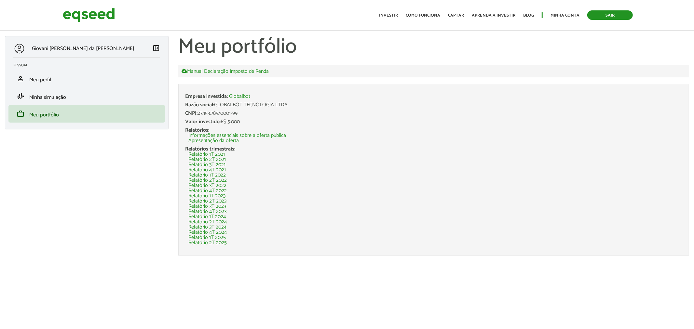  What do you see at coordinates (197, 130) in the screenshot?
I see `span: Relatórios:` at bounding box center [197, 130].